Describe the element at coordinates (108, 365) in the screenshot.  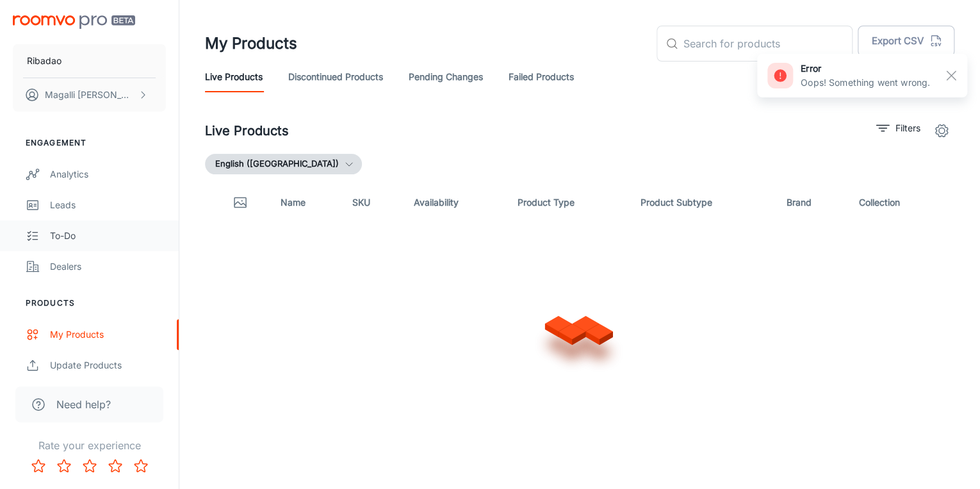
I see `div: Update Products` at that location.